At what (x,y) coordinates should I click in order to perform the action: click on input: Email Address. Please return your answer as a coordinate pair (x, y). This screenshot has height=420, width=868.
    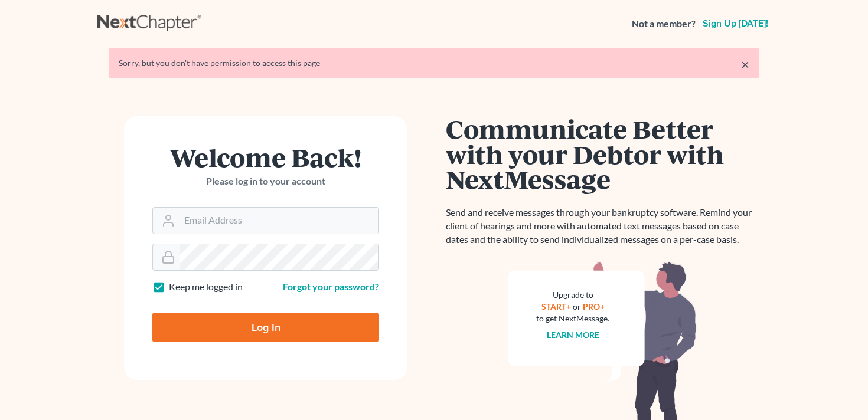
    Looking at the image, I should click on (278, 221).